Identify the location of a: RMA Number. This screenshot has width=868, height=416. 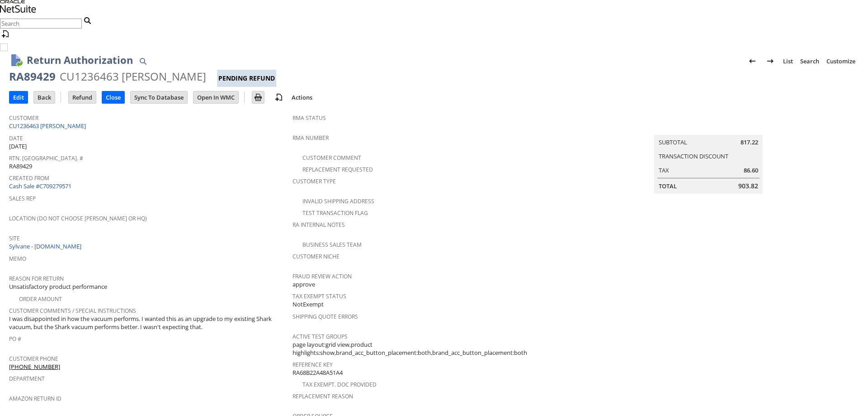
(311, 137).